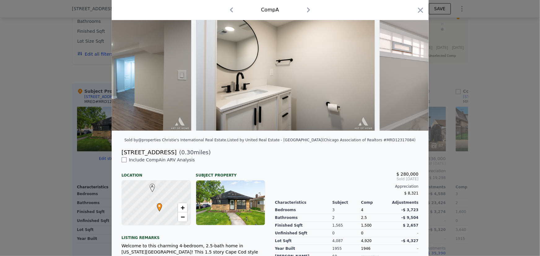 The image size is (540, 256). I want to click on span: ( miles), so click(194, 153).